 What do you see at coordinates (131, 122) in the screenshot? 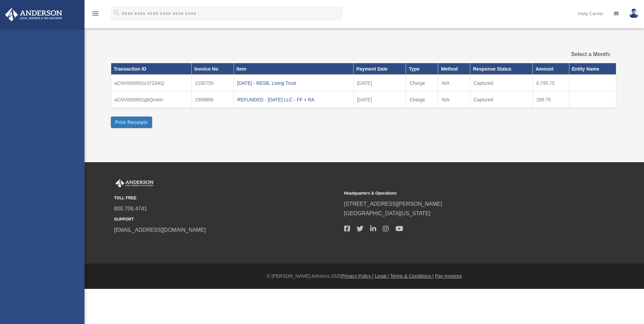
I see `button: Print Receipts` at bounding box center [131, 122].